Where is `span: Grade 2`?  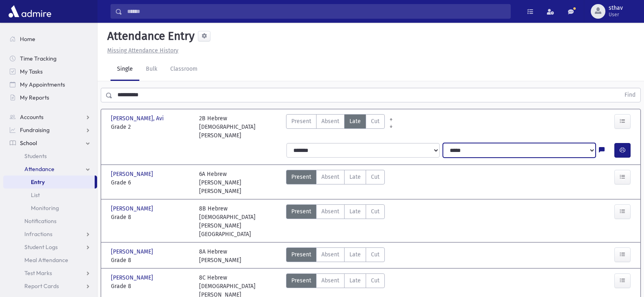 span: Grade 2 is located at coordinates (151, 127).